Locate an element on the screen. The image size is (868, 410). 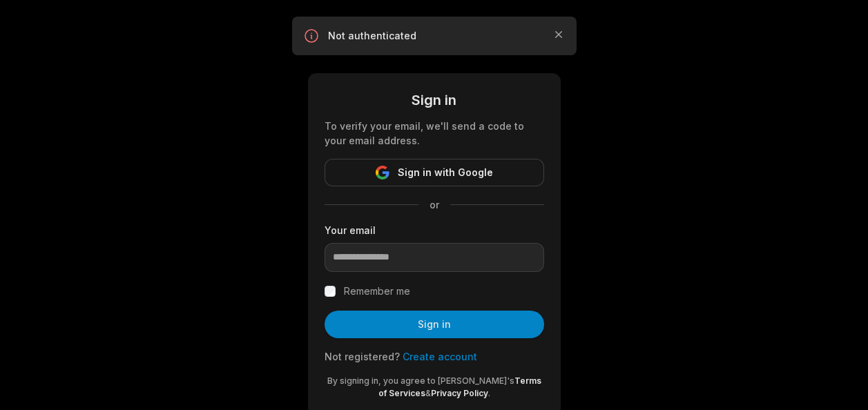
label: Your email is located at coordinates (434, 230).